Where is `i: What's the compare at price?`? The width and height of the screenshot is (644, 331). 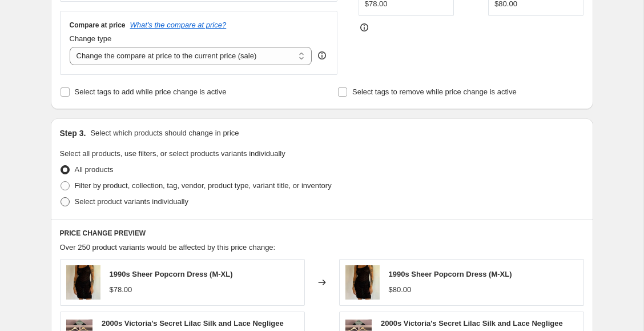
i: What's the compare at price? is located at coordinates (178, 25).